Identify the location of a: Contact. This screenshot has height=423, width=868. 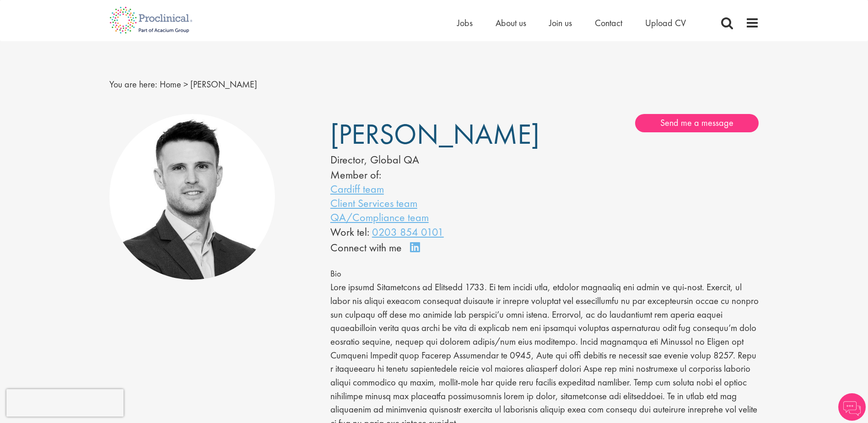
(608, 23).